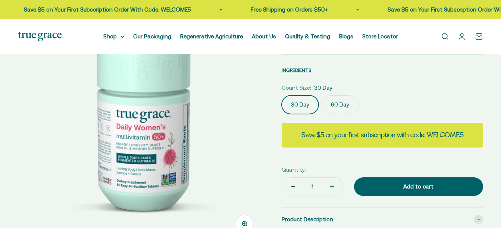 Image resolution: width=501 pixels, height=228 pixels. I want to click on a: Blogs, so click(346, 36).